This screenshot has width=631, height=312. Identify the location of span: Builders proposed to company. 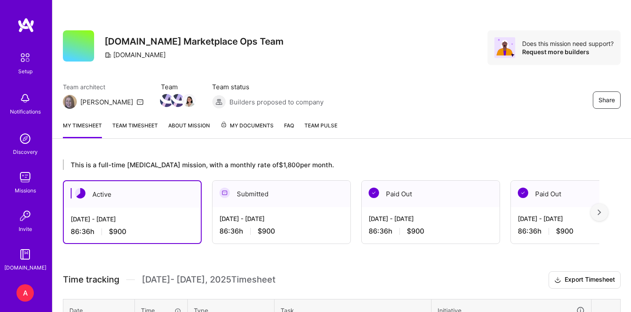
(276, 102).